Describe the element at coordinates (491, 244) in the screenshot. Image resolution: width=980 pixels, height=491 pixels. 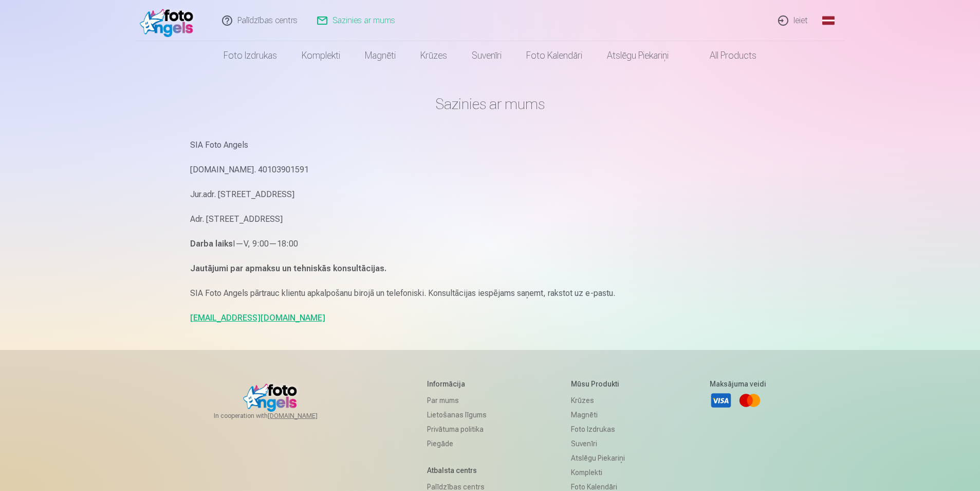
I see `p: I—V, 9:00—18:00` at that location.